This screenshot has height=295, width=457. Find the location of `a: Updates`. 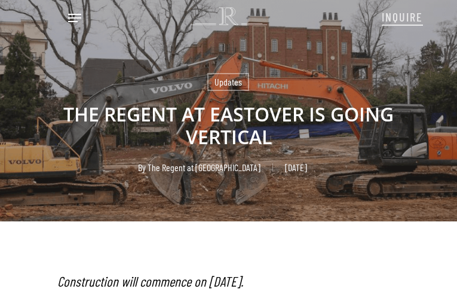

a: Updates is located at coordinates (228, 82).